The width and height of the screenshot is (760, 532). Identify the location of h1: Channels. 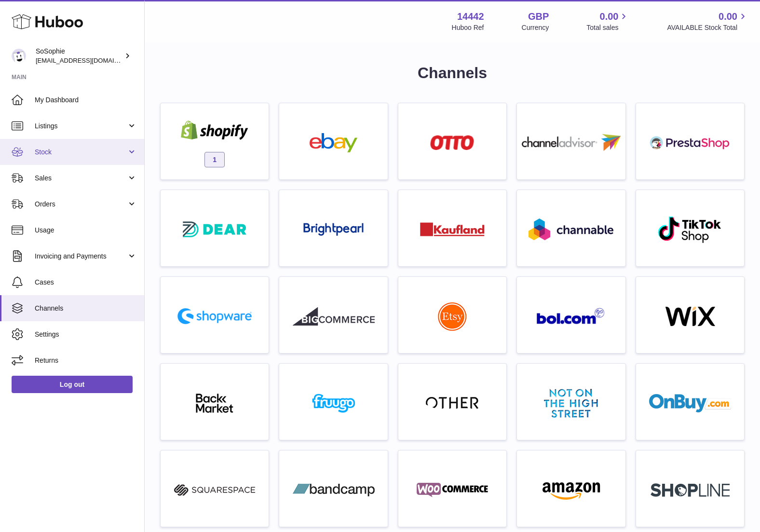
(452, 73).